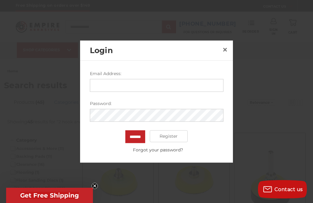 The image size is (313, 203). I want to click on button: Contact us, so click(283, 190).